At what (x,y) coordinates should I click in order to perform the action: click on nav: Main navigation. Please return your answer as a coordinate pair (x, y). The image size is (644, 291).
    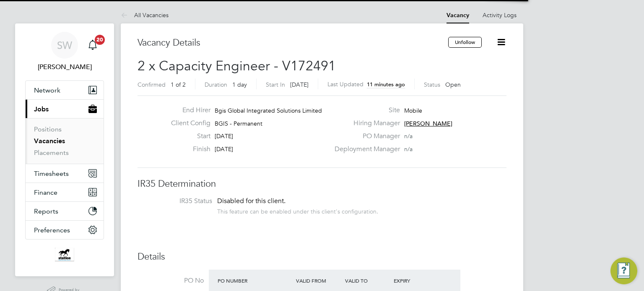
    Looking at the image, I should click on (64, 150).